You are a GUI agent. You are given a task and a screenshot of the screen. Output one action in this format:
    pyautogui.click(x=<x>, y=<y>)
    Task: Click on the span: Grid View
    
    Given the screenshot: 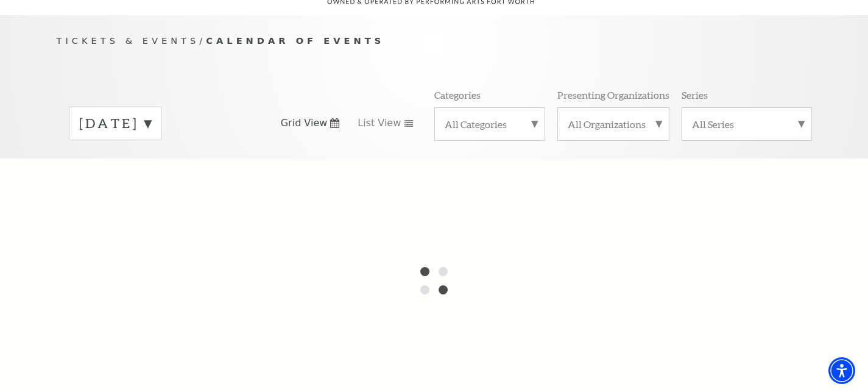 What is the action you would take?
    pyautogui.click(x=304, y=123)
    